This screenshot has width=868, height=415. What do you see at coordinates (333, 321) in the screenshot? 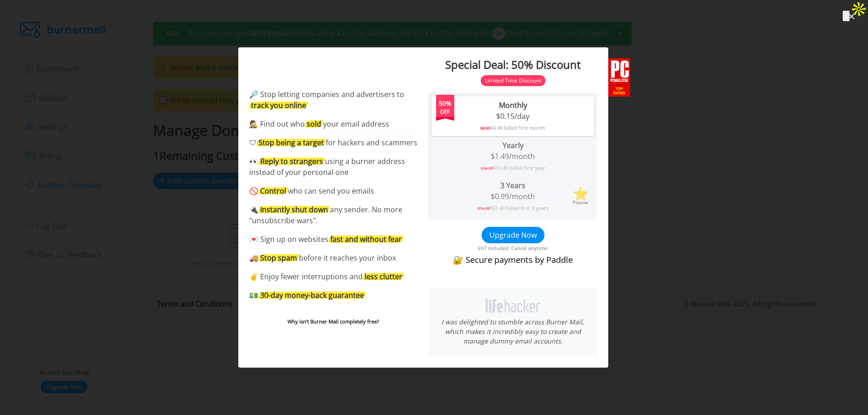
I see `a: Why isn't Burner Mail completely free?` at bounding box center [333, 321].